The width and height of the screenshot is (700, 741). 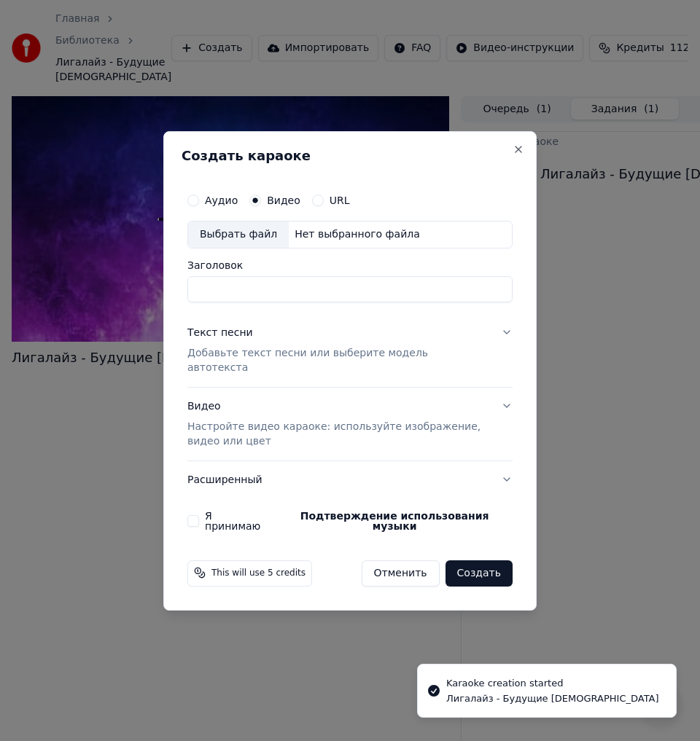 What do you see at coordinates (340, 201) in the screenshot?
I see `label: URL` at bounding box center [340, 201].